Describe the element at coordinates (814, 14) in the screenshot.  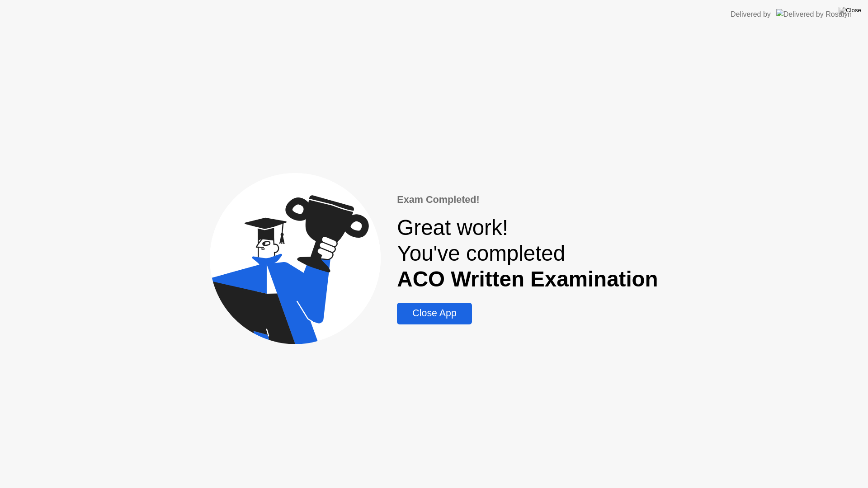
I see `img: Delivered by Rosalyn` at that location.